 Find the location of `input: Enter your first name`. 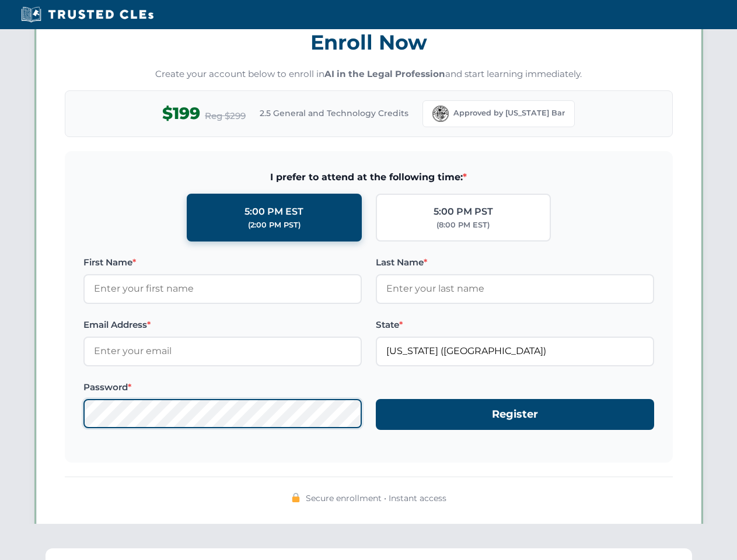

input: Enter your first name is located at coordinates (222, 289).